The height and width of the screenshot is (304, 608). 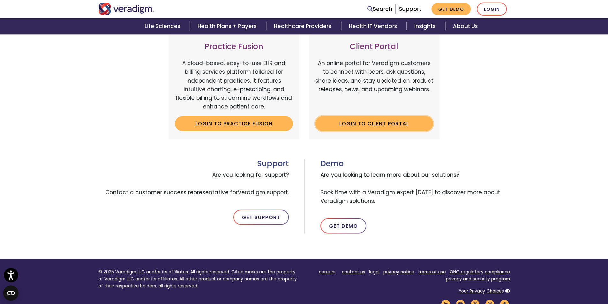 I want to click on a: Insights, so click(x=426, y=26).